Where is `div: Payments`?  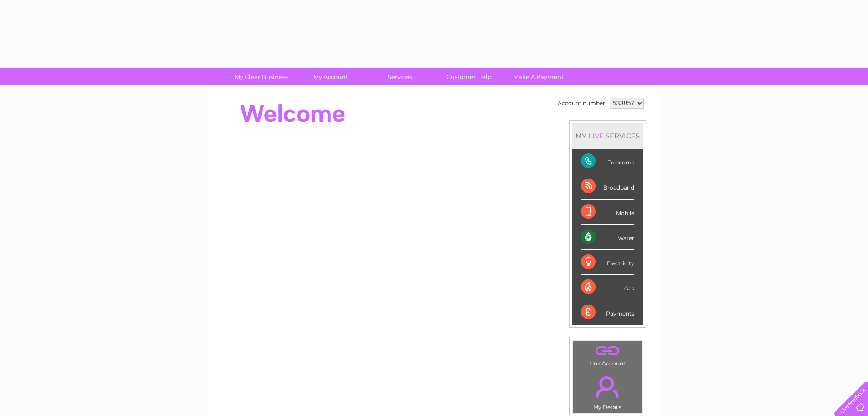
div: Payments is located at coordinates (608, 312).